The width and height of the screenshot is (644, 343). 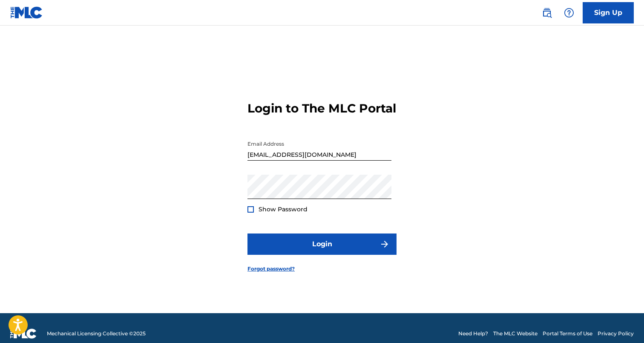 I want to click on img: help, so click(x=569, y=13).